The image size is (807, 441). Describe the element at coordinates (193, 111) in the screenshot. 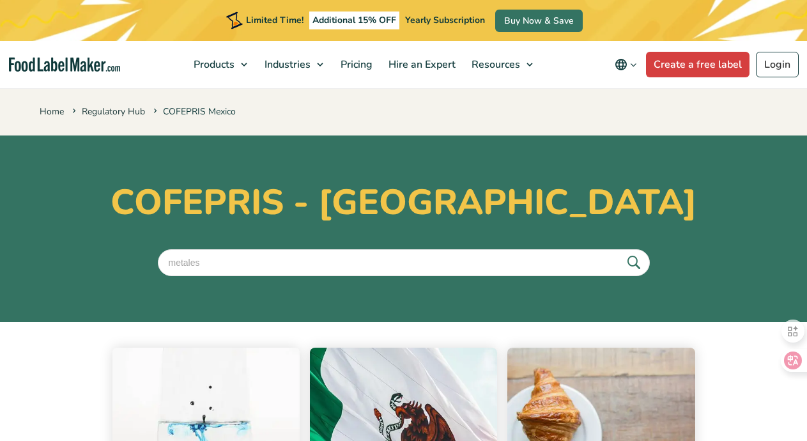

I see `span: COFEPRIS Mexico` at that location.